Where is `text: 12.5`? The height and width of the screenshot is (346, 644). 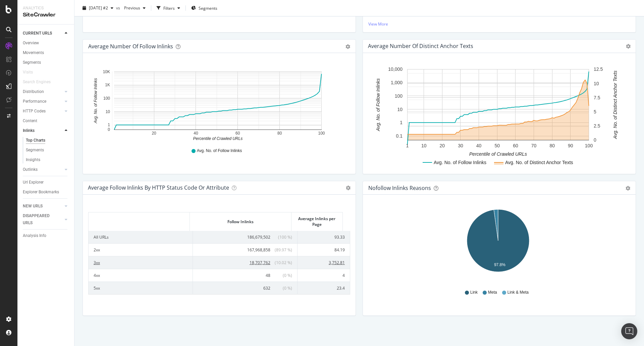 text: 12.5 is located at coordinates (597, 69).